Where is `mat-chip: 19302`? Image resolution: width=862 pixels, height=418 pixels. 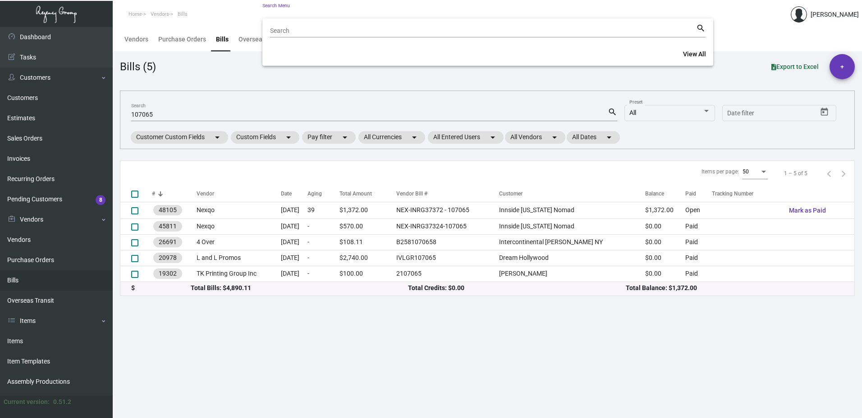 mat-chip: 19302 is located at coordinates (168, 274).